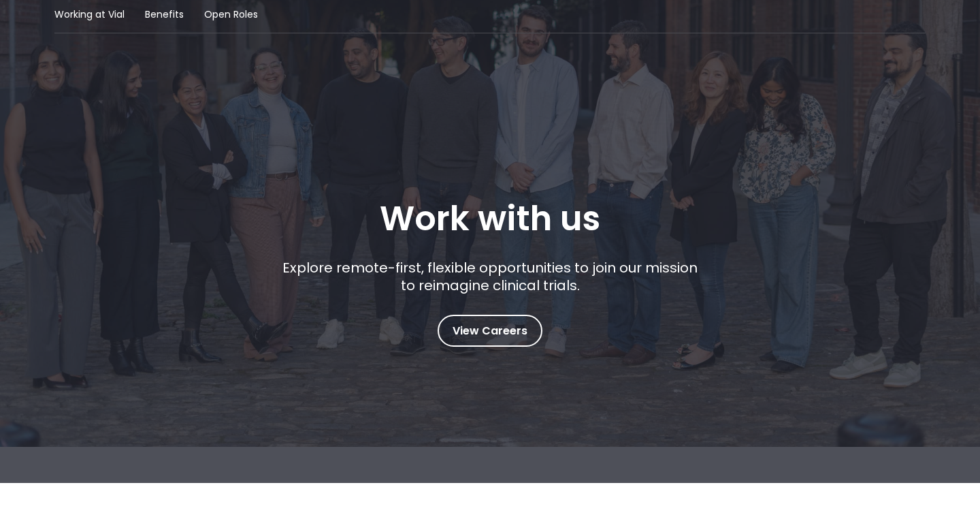 The image size is (980, 530). I want to click on span: Working at Vial, so click(89, 15).